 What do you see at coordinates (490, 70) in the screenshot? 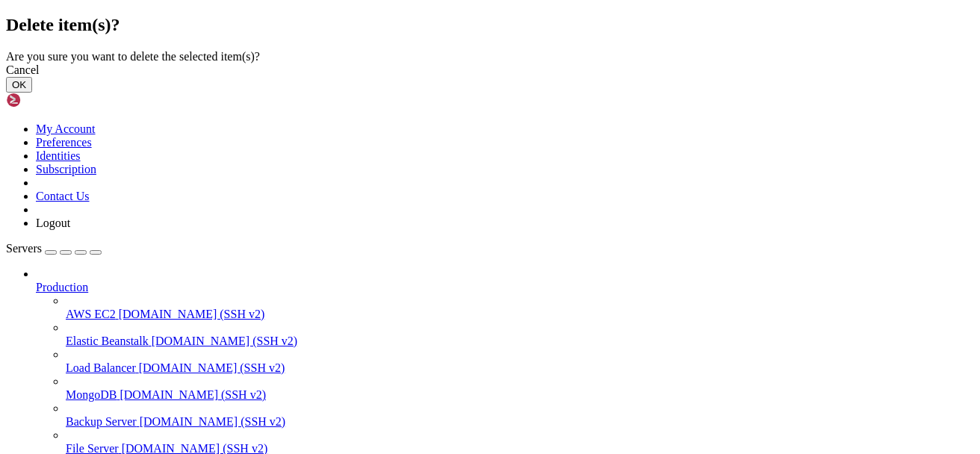
I see `div: Cancel` at bounding box center [490, 70].